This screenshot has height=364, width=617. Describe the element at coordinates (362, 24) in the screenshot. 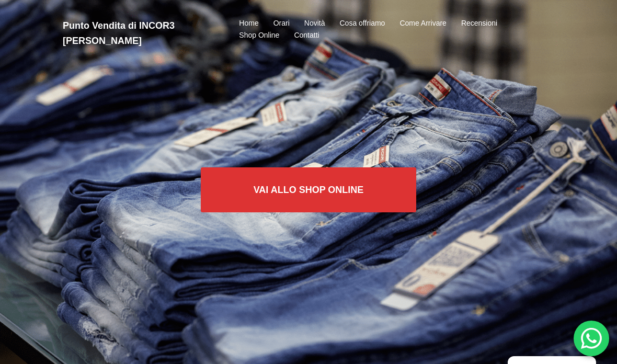

I see `a: Cosa offriamo` at that location.